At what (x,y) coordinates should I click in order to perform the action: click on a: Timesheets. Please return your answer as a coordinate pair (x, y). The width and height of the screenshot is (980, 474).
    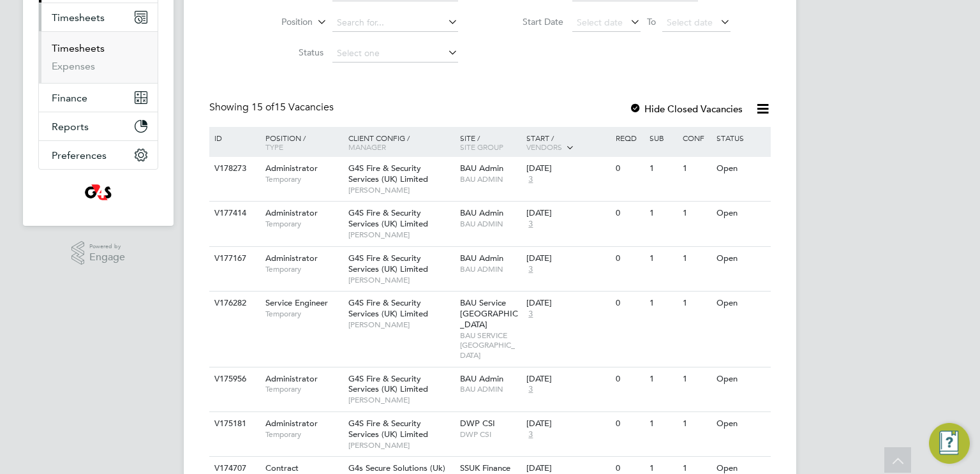
    Looking at the image, I should click on (78, 48).